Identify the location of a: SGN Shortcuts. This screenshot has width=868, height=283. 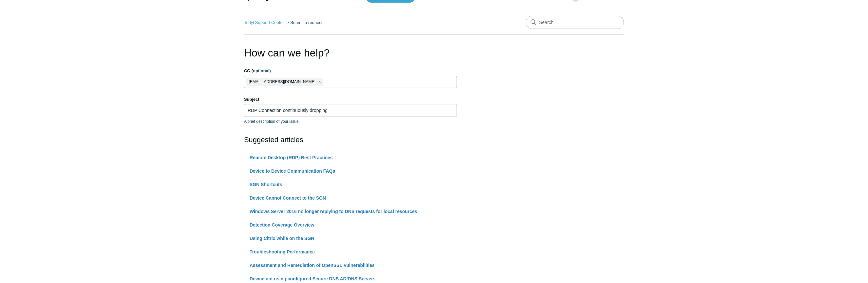
(266, 184).